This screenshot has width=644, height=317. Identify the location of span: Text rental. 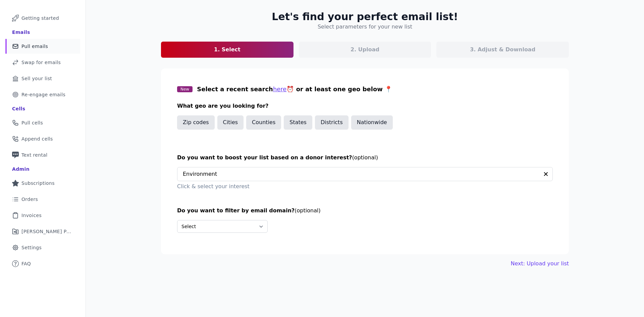
(35, 155).